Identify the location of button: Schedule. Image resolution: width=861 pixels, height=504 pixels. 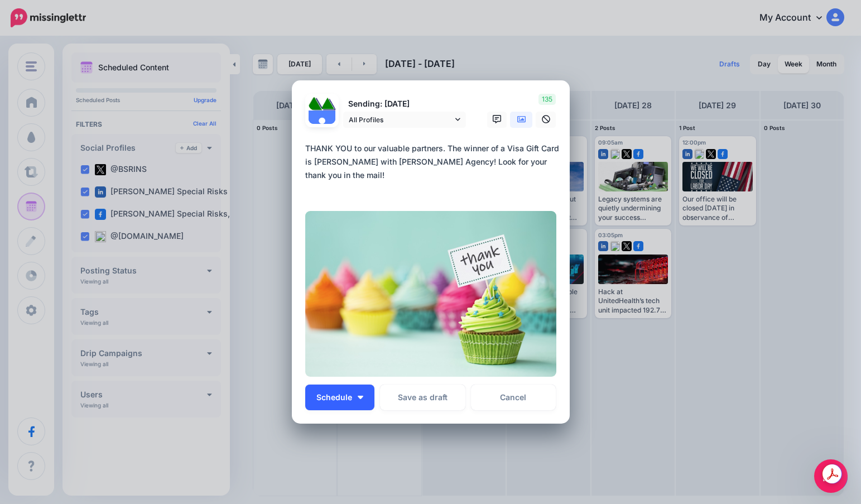
(340, 397).